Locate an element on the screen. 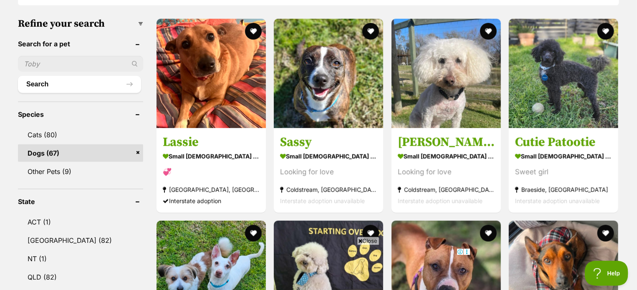  header: Search for a pet is located at coordinates (81, 44).